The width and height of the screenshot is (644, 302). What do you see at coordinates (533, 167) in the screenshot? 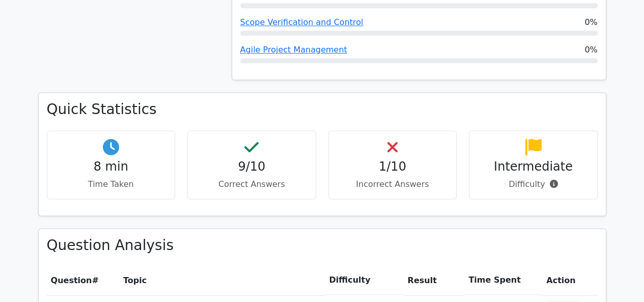
I see `h4: Intermediate` at bounding box center [533, 167].